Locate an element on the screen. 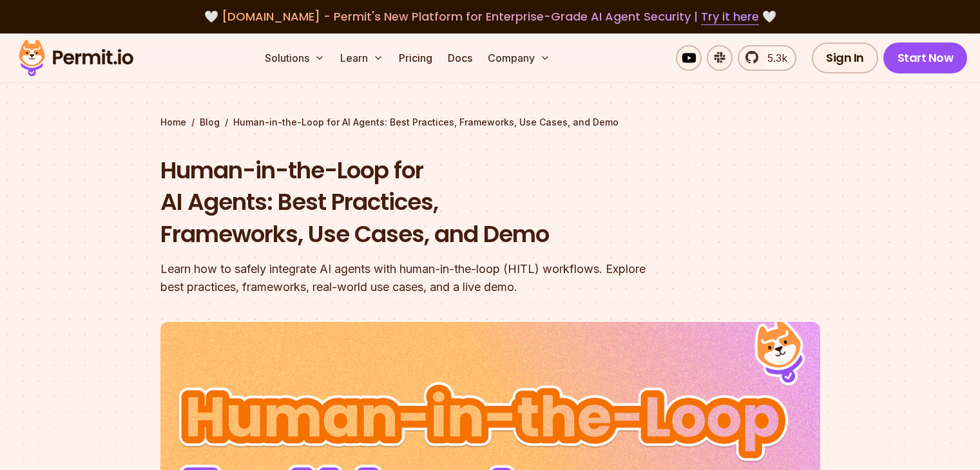 The image size is (980, 470). button: Solutions is located at coordinates (295, 58).